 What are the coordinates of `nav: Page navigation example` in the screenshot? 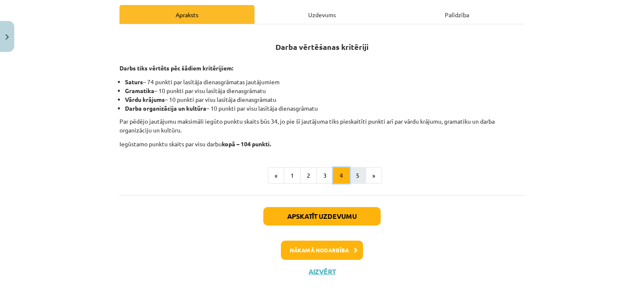 It's located at (322, 176).